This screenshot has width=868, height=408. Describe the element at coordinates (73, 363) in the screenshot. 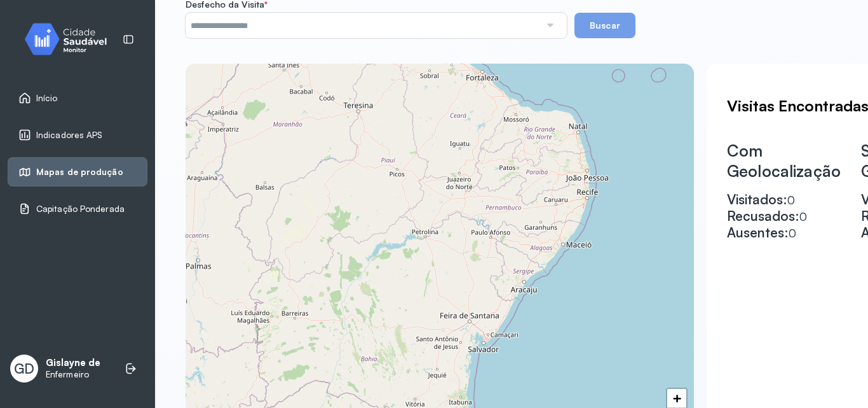

I see `p: Gislayne de` at that location.